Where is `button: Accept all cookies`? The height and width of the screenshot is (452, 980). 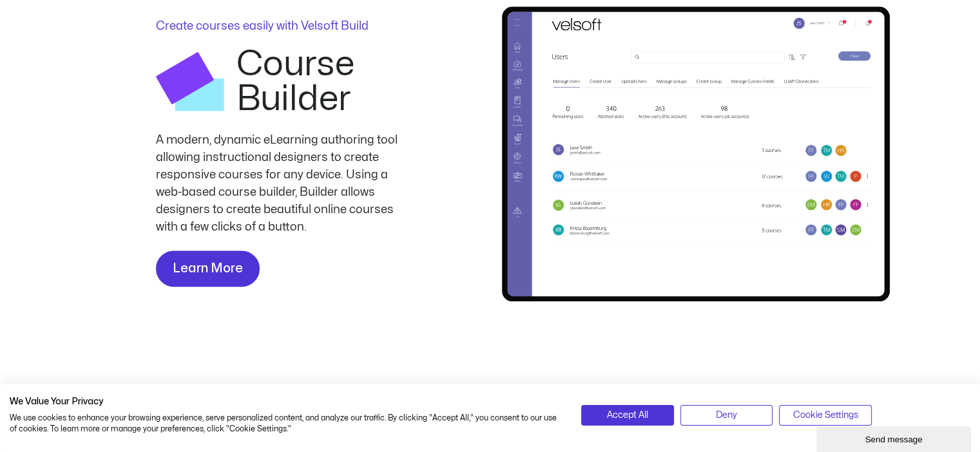
button: Accept all cookies is located at coordinates (627, 415).